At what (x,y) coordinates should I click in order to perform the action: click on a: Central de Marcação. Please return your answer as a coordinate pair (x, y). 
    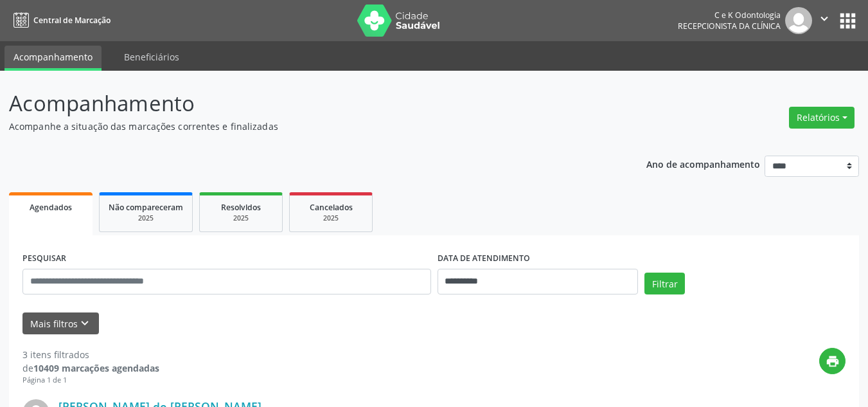
    Looking at the image, I should click on (60, 20).